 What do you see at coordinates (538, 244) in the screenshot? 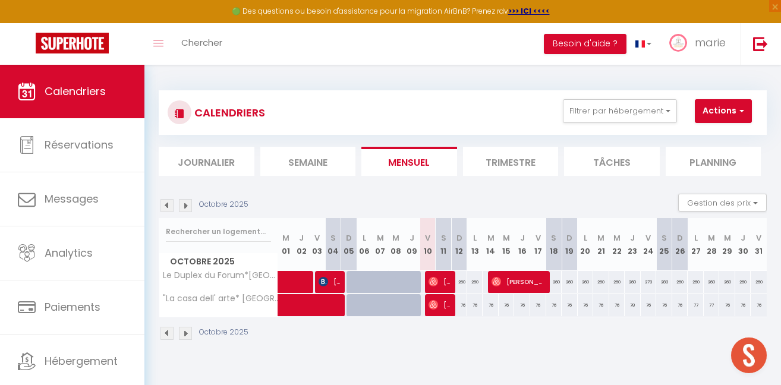
I see `th: 17` at bounding box center [538, 244].